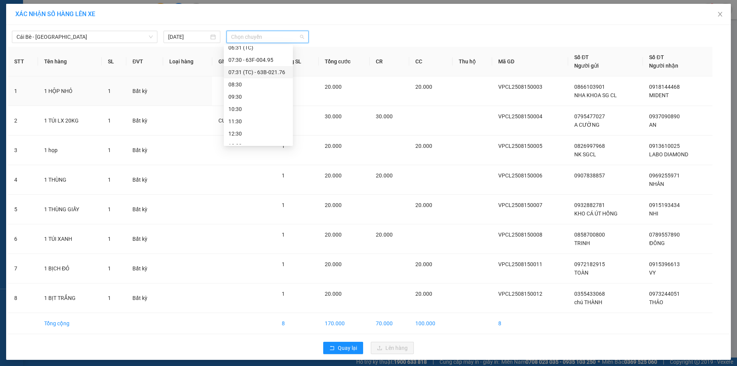 This screenshot has height=366, width=737. What do you see at coordinates (23, 180) in the screenshot?
I see `td: 4` at bounding box center [23, 180].